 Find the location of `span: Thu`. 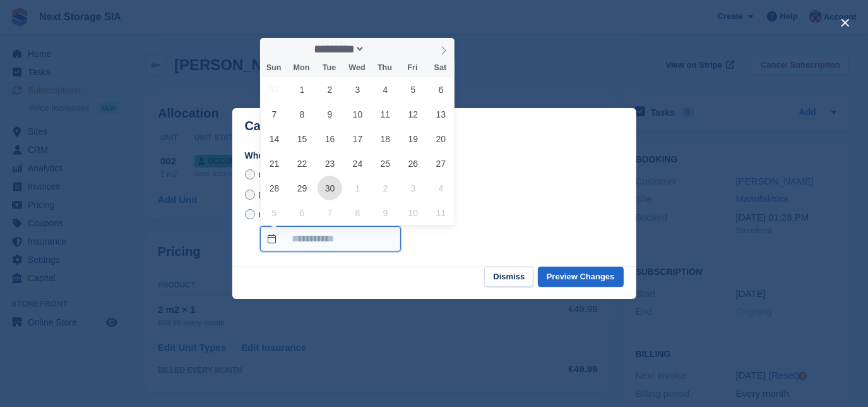

span: Thu is located at coordinates (385, 68).